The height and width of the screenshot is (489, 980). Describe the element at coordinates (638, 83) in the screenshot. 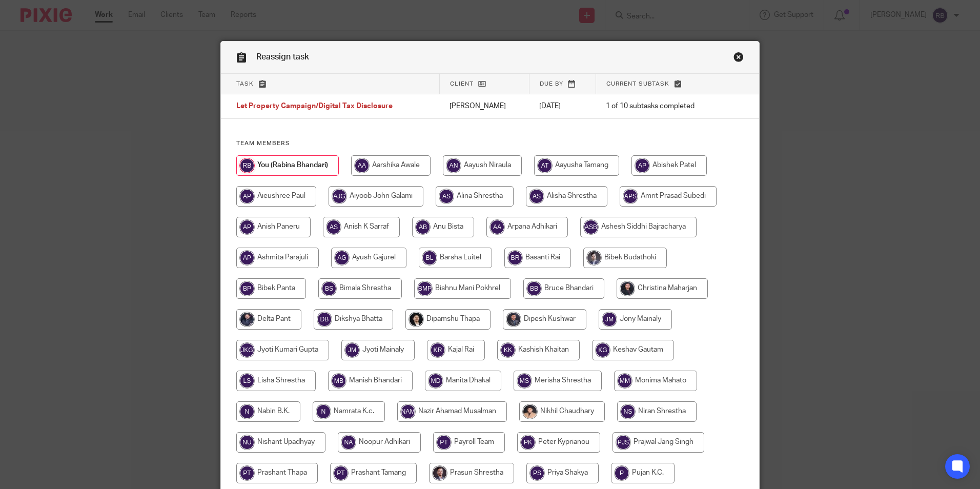

I see `span: Current subtask` at that location.